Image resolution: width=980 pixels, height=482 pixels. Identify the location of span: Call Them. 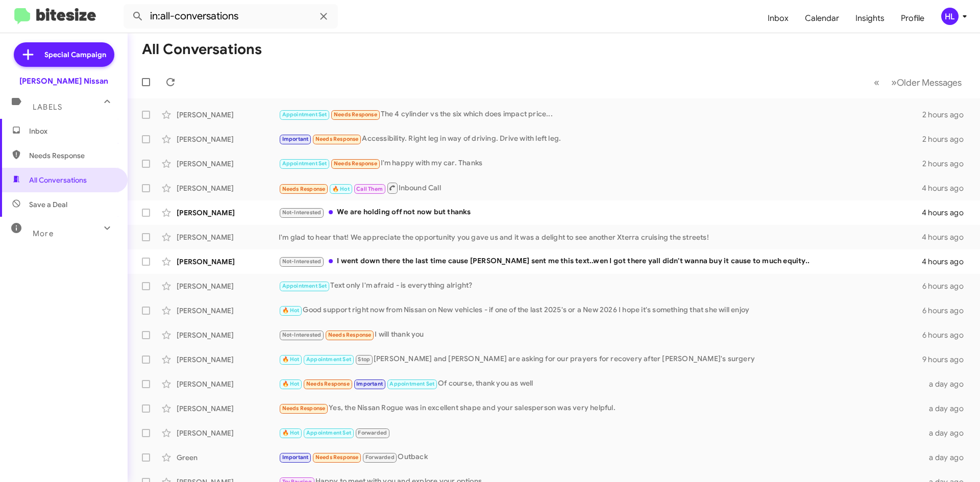
(370, 189).